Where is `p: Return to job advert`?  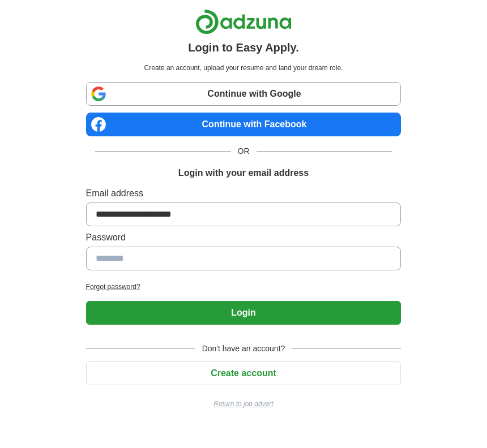
p: Return to job advert is located at coordinates (243, 404).